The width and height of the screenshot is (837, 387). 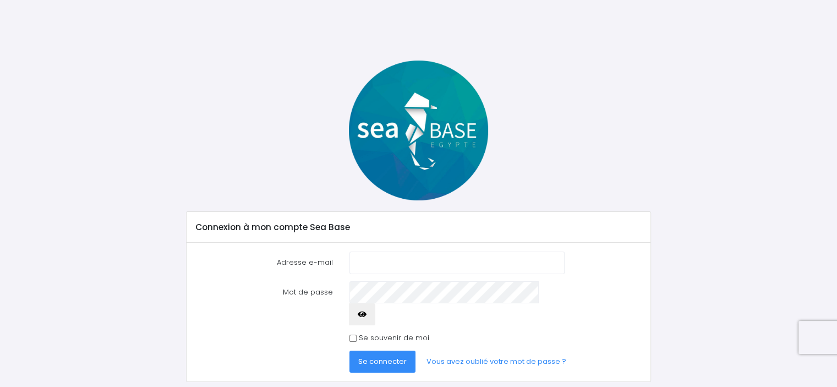 I want to click on label: Mot de passe, so click(x=264, y=303).